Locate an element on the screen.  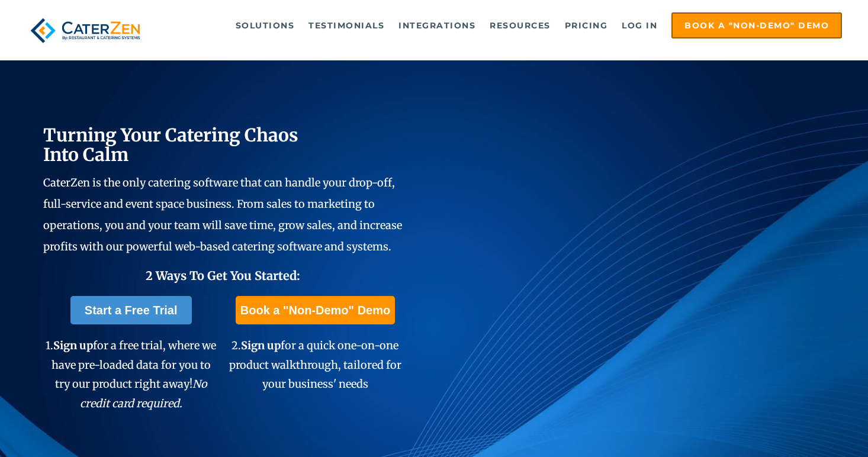
img: caterzen is located at coordinates (86, 30).